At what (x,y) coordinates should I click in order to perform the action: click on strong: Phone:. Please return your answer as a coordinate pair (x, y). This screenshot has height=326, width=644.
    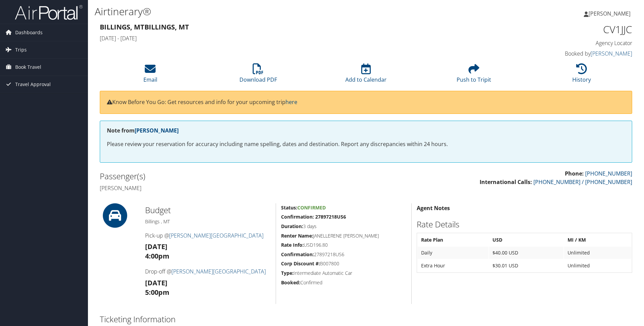
    Looking at the image, I should click on (575, 173).